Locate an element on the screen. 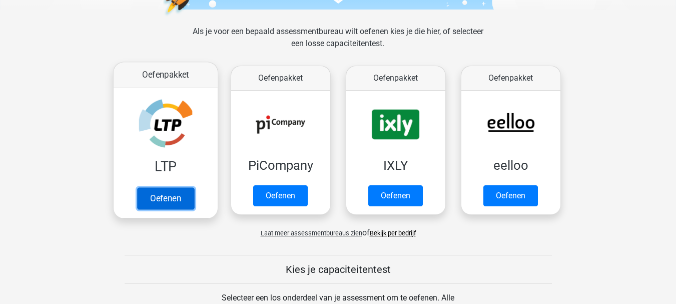 The height and width of the screenshot is (304, 676). div: Als je voor een bepaald assessmentbureau wilt oefenen kies je die hier, of selecteer een losse ca... is located at coordinates (338, 44).